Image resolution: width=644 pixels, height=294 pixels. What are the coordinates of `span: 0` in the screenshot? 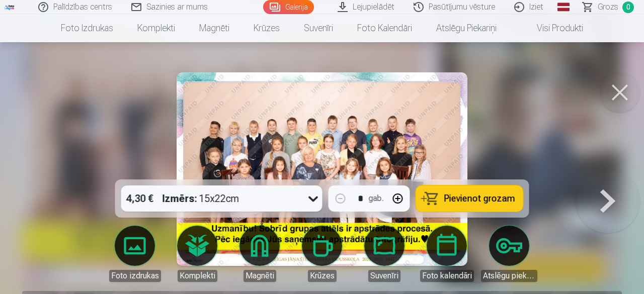 It's located at (628, 7).